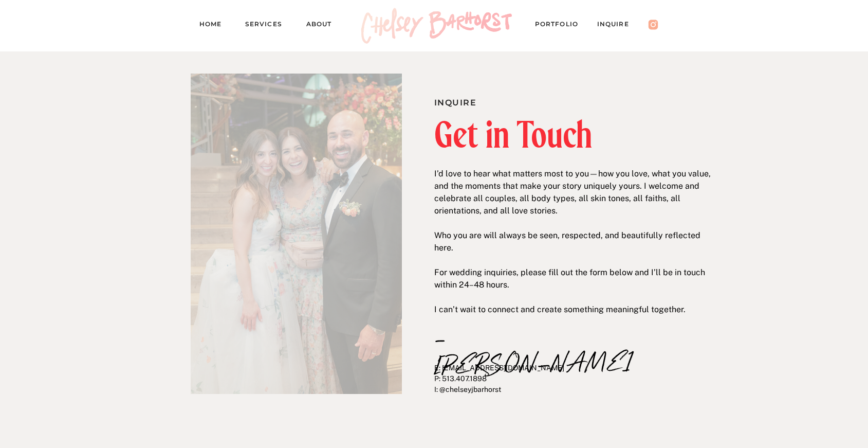 This screenshot has width=868, height=448. Describe the element at coordinates (562, 26) in the screenshot. I see `a: PORTFOLIO` at that location.